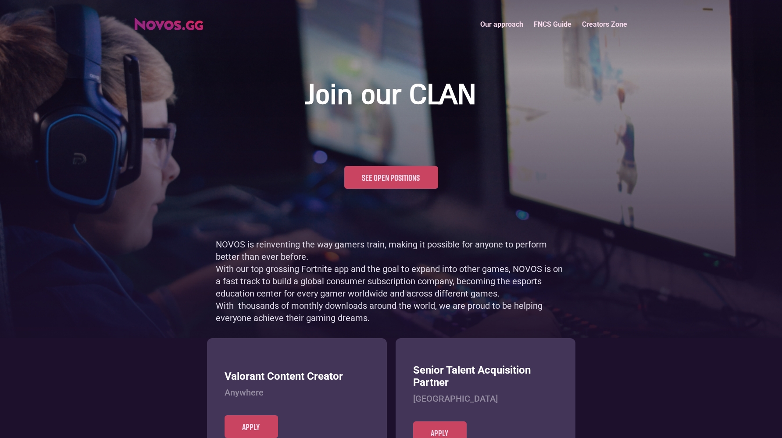 The height and width of the screenshot is (438, 782). Describe the element at coordinates (297, 393) in the screenshot. I see `h4: Anywhere` at that location.